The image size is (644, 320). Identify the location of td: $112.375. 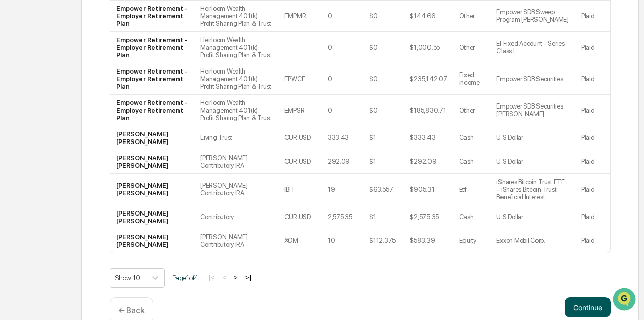
(383, 240).